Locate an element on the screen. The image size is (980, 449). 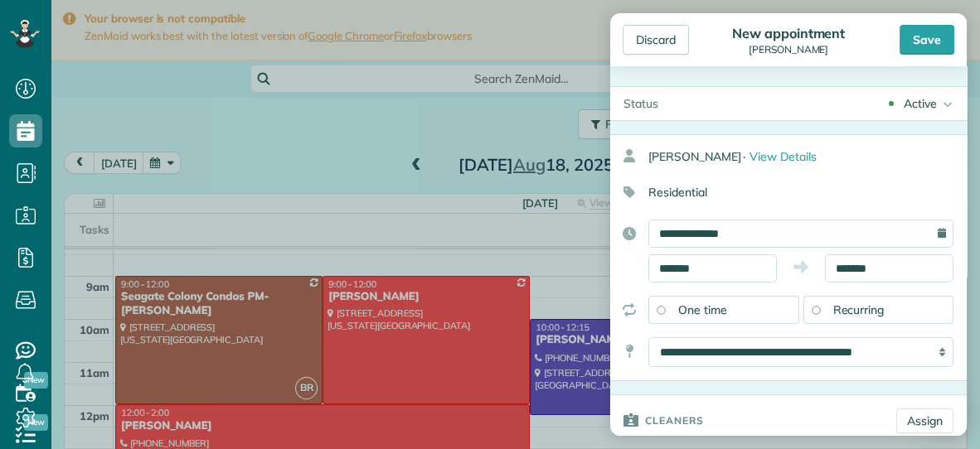
div: Discard is located at coordinates (655, 39).